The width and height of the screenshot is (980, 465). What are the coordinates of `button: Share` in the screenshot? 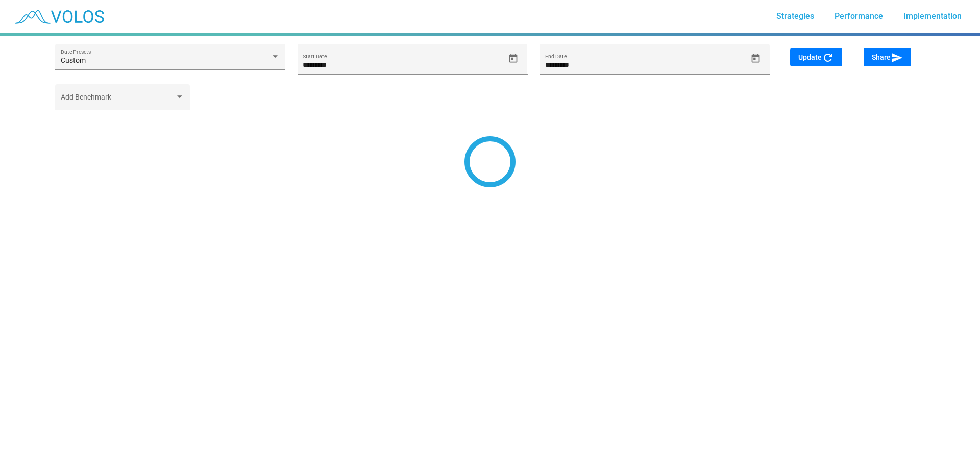 It's located at (887, 57).